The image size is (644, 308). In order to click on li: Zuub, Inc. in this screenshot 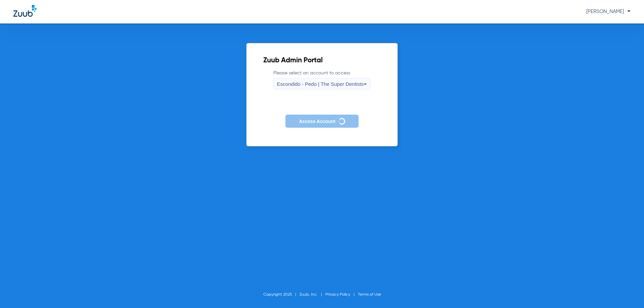, I will do `click(313, 294)`.